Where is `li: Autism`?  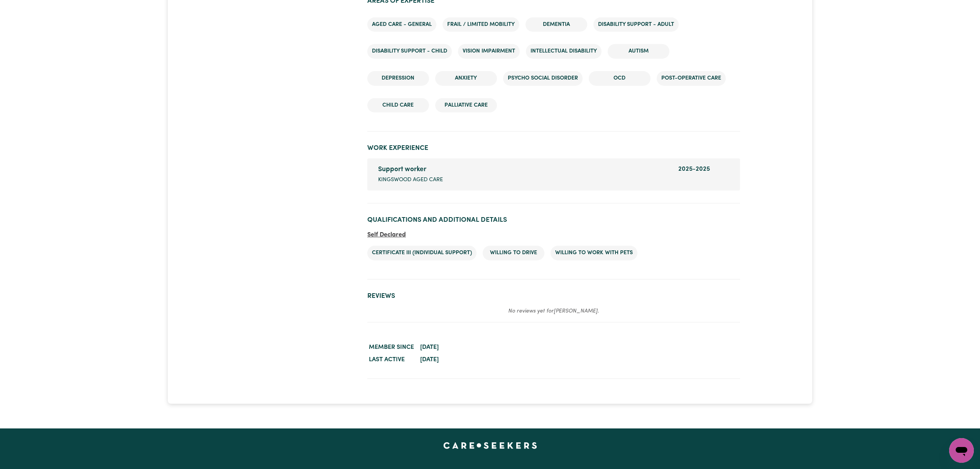 li: Autism is located at coordinates (638, 51).